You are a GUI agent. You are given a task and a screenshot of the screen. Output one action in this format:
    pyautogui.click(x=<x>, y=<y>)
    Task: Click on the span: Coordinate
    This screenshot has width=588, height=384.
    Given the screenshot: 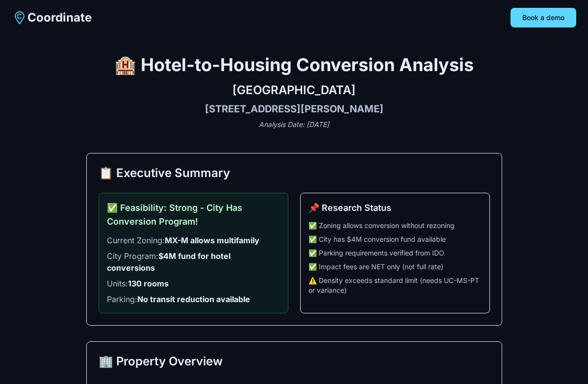 What is the action you would take?
    pyautogui.click(x=59, y=17)
    